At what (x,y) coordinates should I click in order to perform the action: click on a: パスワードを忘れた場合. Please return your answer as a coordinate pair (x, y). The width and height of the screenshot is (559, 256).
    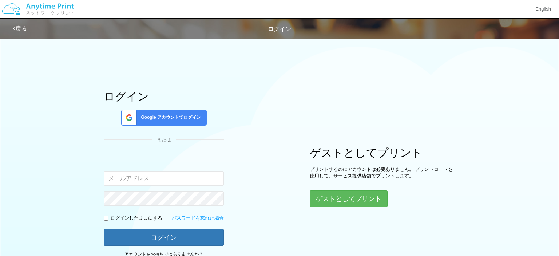
    Looking at the image, I should click on (198, 218).